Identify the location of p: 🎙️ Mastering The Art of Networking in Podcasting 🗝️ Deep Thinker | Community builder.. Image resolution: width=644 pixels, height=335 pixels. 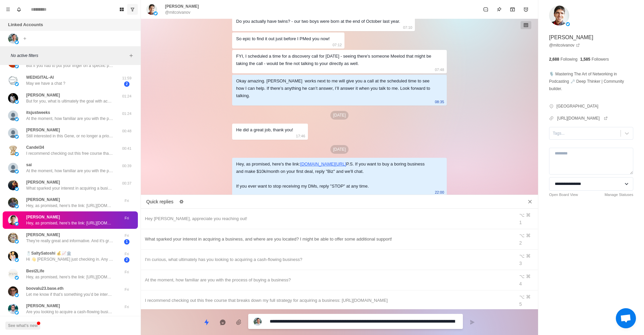
(591, 82).